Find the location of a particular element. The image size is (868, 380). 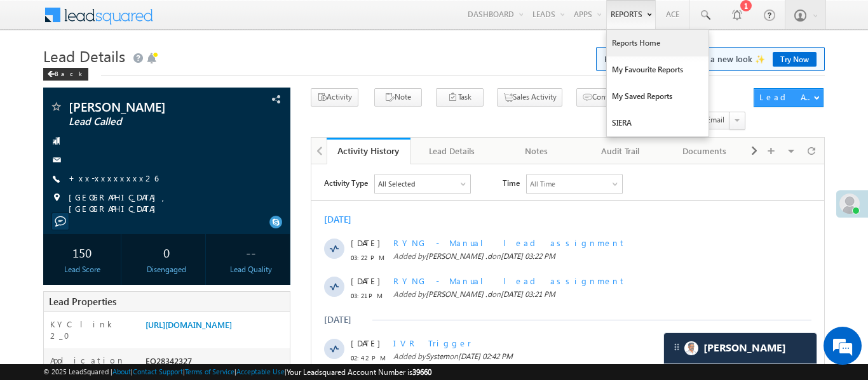

a: Lead Details is located at coordinates (452, 151).